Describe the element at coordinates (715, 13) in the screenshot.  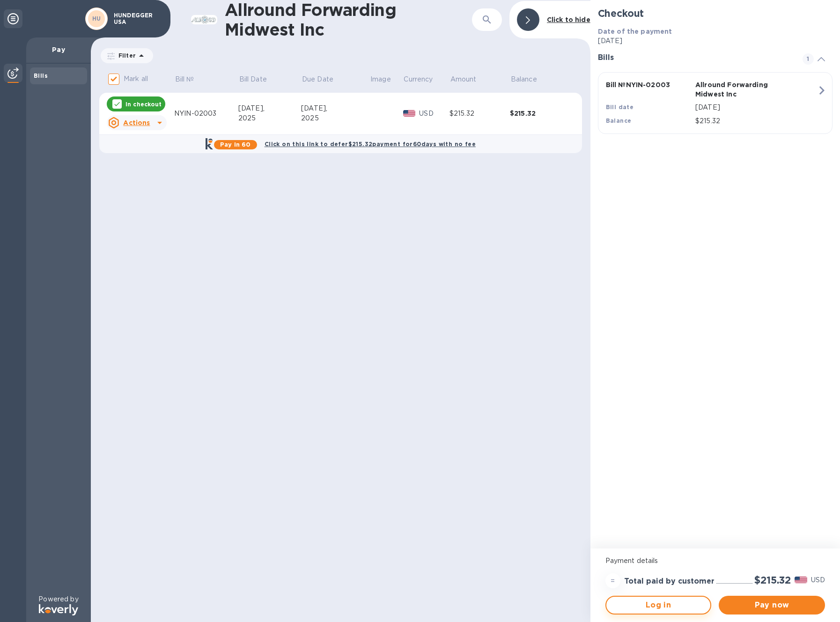
I see `h2: Checkout` at that location.